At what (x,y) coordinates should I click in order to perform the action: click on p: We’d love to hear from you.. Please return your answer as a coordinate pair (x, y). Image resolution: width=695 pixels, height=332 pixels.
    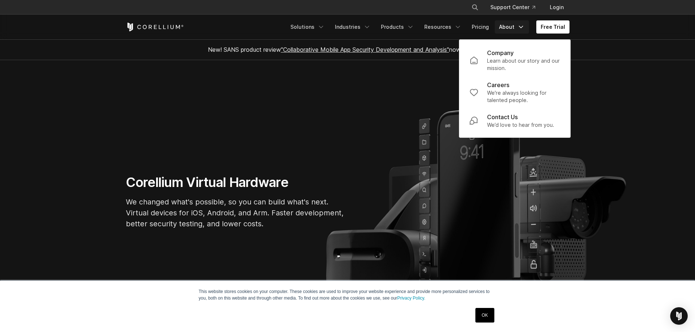
    Looking at the image, I should click on (521, 125).